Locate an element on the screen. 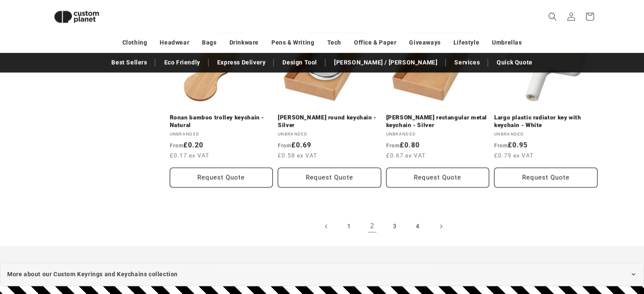 This screenshot has width=644, height=294. a: Office & Paper is located at coordinates (375, 42).